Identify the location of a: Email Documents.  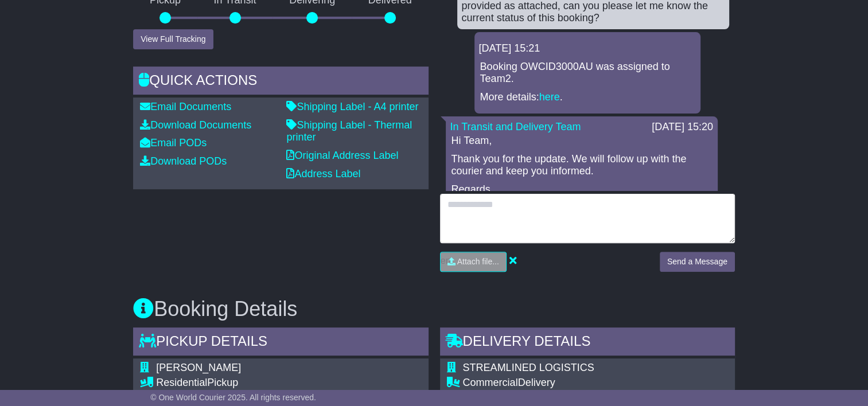
(185, 107).